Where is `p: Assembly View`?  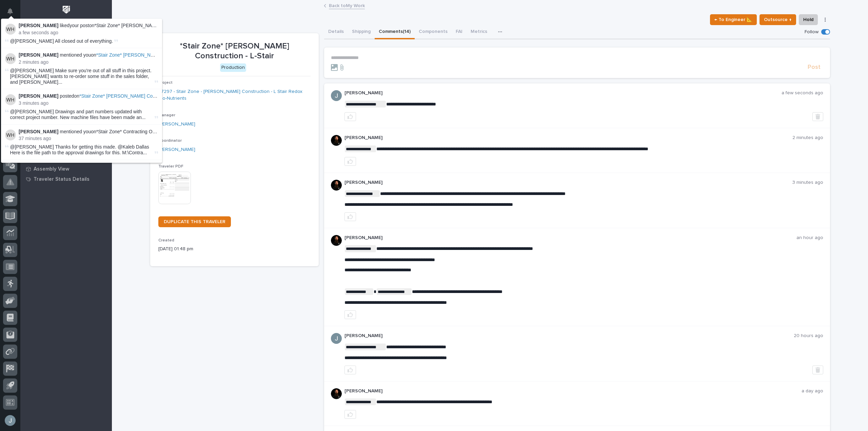
p: Assembly View is located at coordinates (51, 169).